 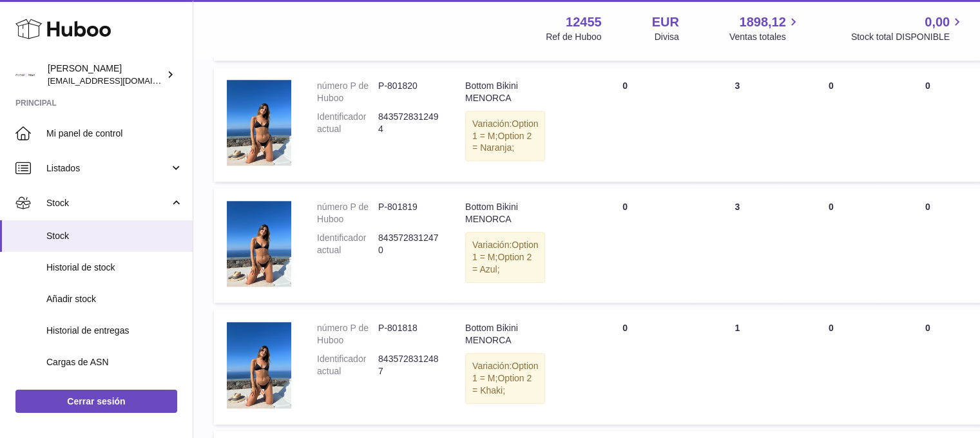 What do you see at coordinates (408, 365) in the screenshot?
I see `dd: 8435728312487` at bounding box center [408, 365].